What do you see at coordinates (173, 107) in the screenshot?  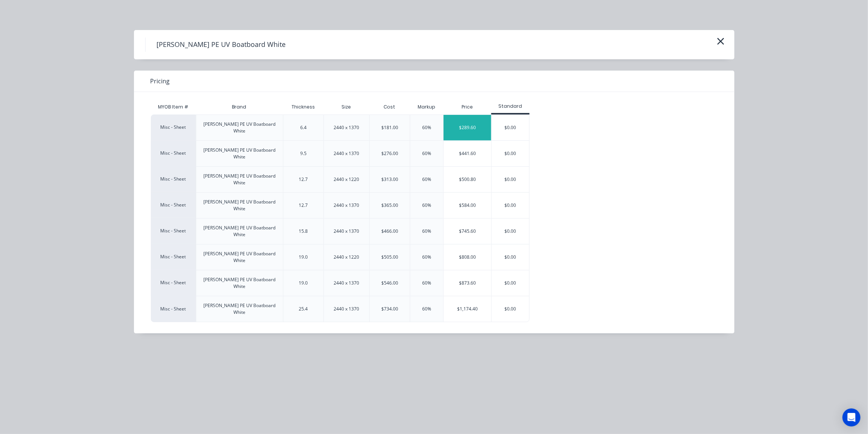 I see `div: MYOB Item #` at bounding box center [173, 107].